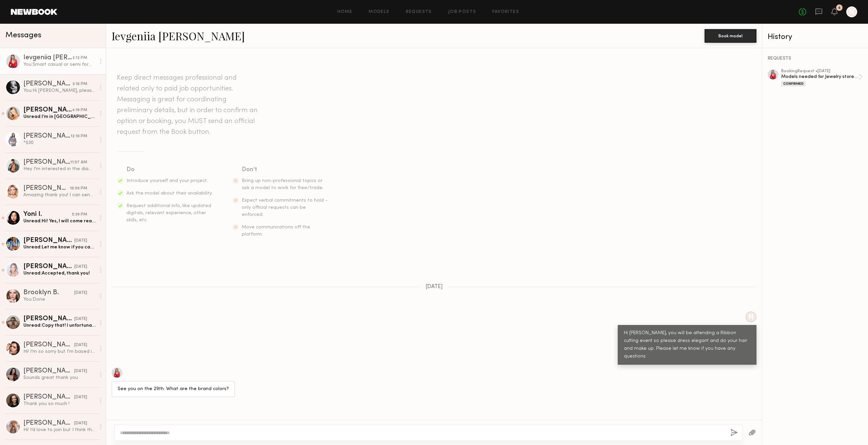 The width and height of the screenshot is (868, 445). I want to click on div: Unread: Let me know if you can update the rate, so click(59, 247).